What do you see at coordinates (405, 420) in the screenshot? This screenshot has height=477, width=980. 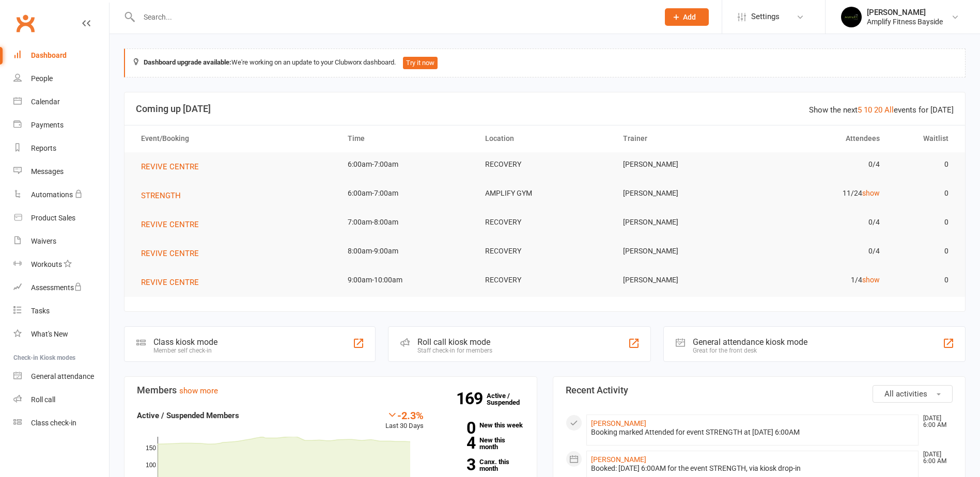 I see `div: Last 30 Days` at bounding box center [405, 420].